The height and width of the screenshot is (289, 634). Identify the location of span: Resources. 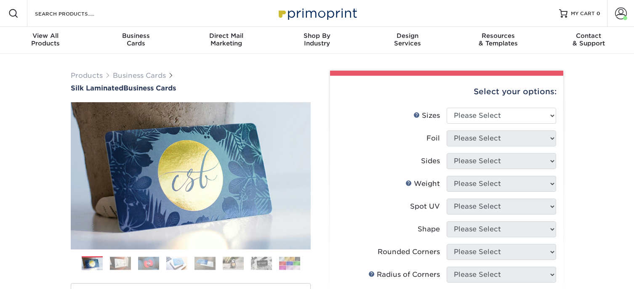
(498, 36).